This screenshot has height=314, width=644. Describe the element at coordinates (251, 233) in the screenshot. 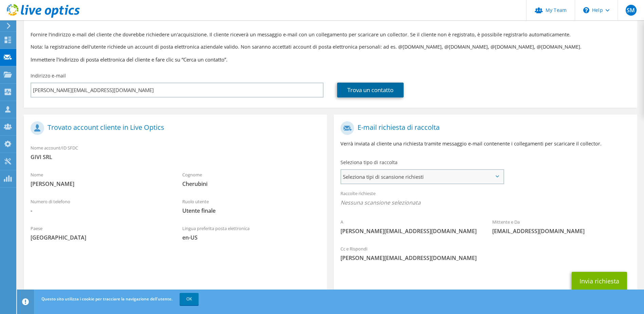

I see `div: Lingua preferita posta elettronica` at that location.